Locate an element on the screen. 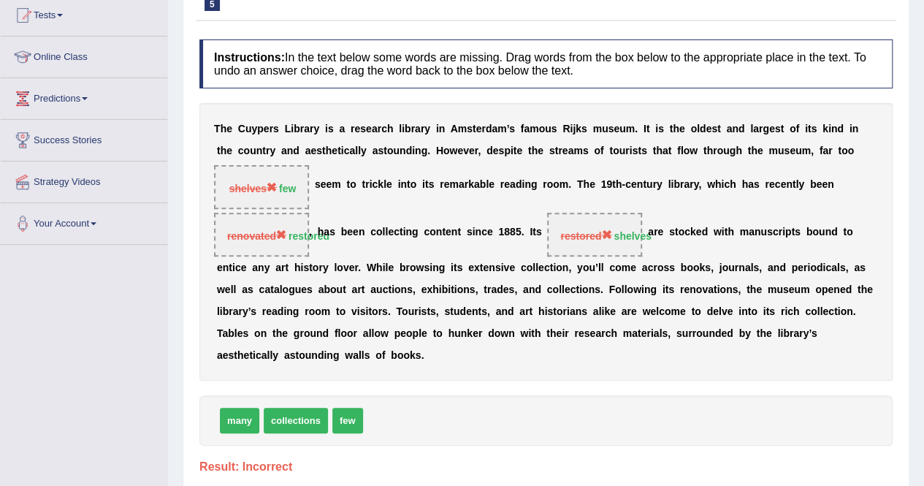  b: R is located at coordinates (566, 129).